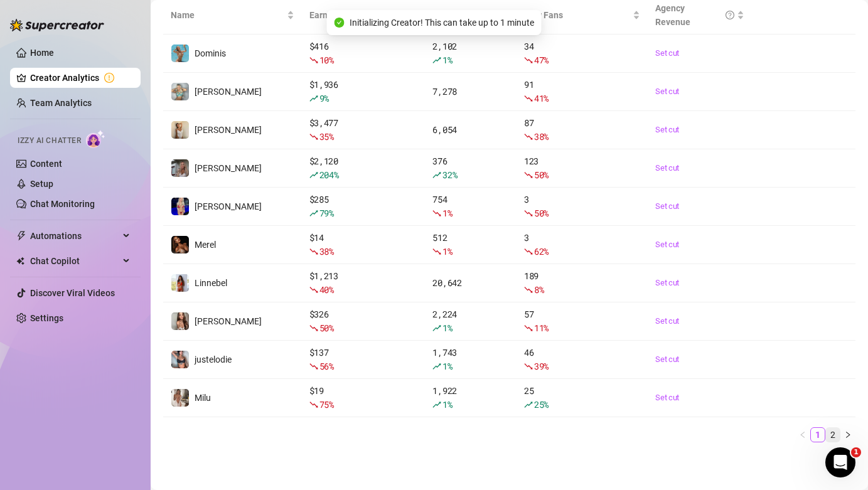  Describe the element at coordinates (363, 54) in the screenshot. I see `div: $ 416` at that location.